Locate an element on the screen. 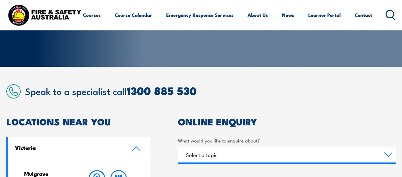 Image resolution: width=402 pixels, height=177 pixels. a: Emergency Response Services is located at coordinates (200, 15).